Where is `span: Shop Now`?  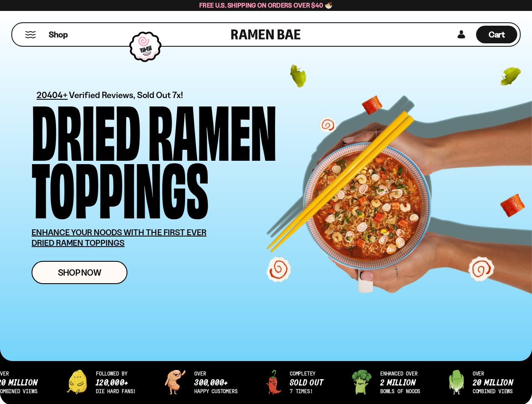 span: Shop Now is located at coordinates (80, 272).